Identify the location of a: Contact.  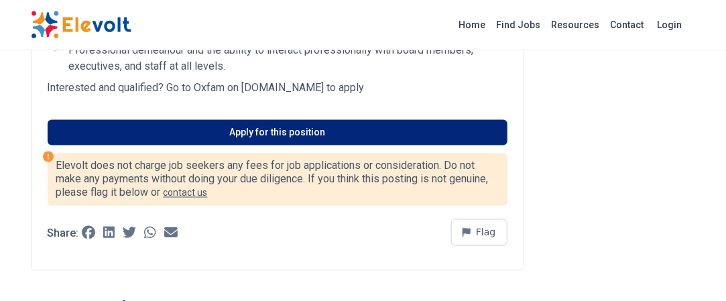
(627, 25).